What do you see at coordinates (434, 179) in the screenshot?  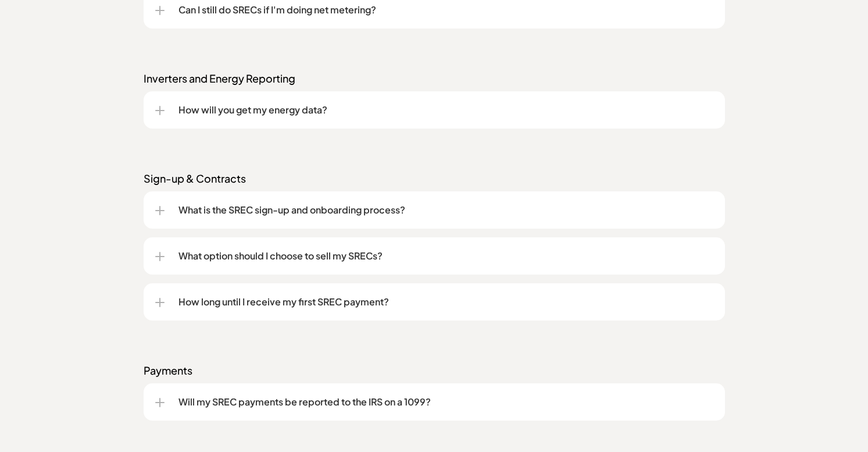 I see `p: Sign-up & Contracts` at bounding box center [434, 179].